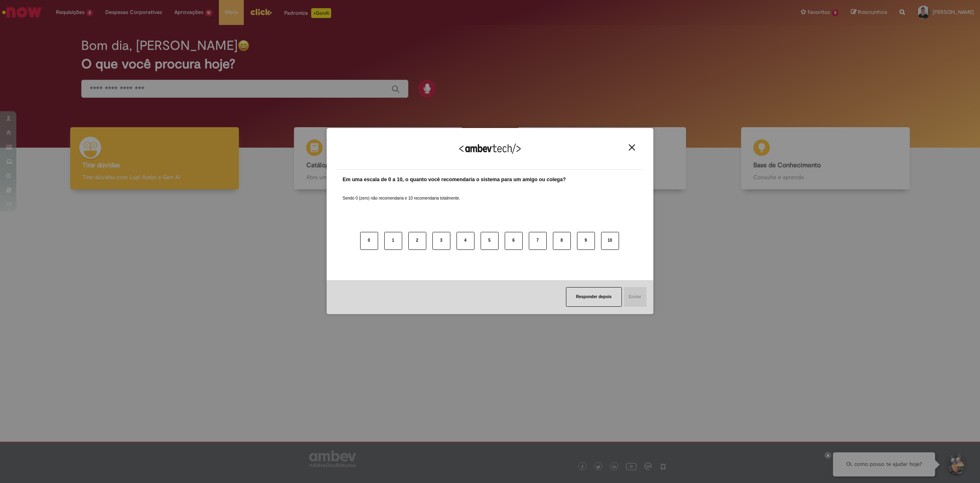  I want to click on button: 3, so click(442, 241).